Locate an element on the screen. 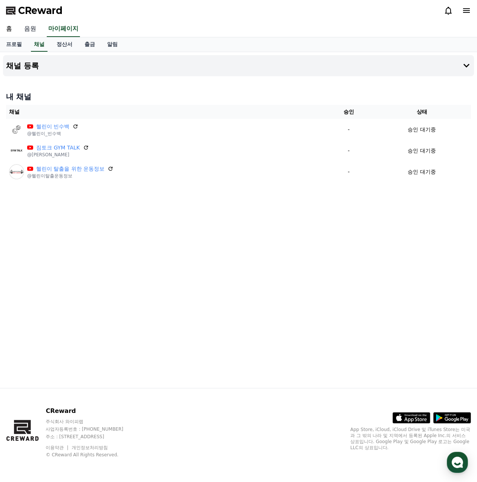 This screenshot has width=477, height=482. span: CReward is located at coordinates (40, 11).